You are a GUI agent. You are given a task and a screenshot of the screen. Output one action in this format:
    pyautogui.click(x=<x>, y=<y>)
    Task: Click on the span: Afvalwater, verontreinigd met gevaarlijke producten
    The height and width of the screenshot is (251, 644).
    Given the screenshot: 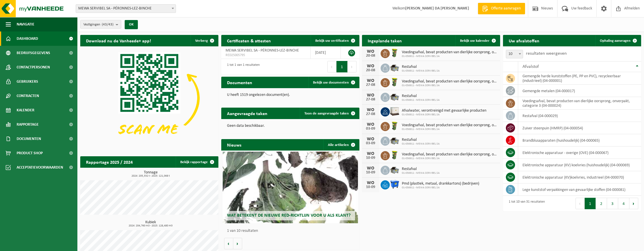 What is the action you would take?
    pyautogui.click(x=444, y=111)
    